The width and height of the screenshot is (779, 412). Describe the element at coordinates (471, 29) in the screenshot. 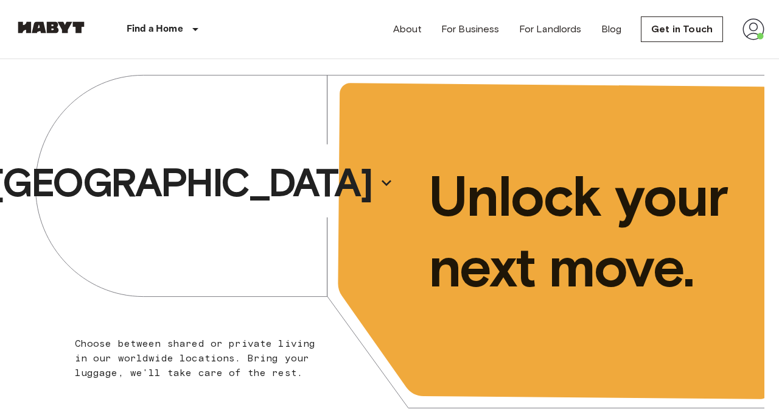

I see `a: For Business` at that location.